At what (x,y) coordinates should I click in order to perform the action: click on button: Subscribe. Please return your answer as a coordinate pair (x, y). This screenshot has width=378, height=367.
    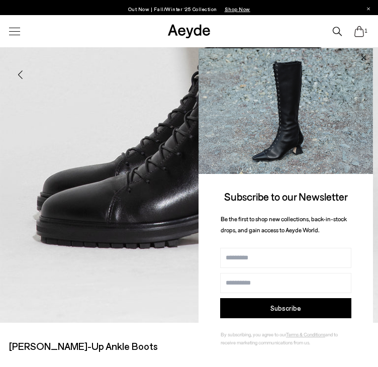
    Looking at the image, I should click on (285, 308).